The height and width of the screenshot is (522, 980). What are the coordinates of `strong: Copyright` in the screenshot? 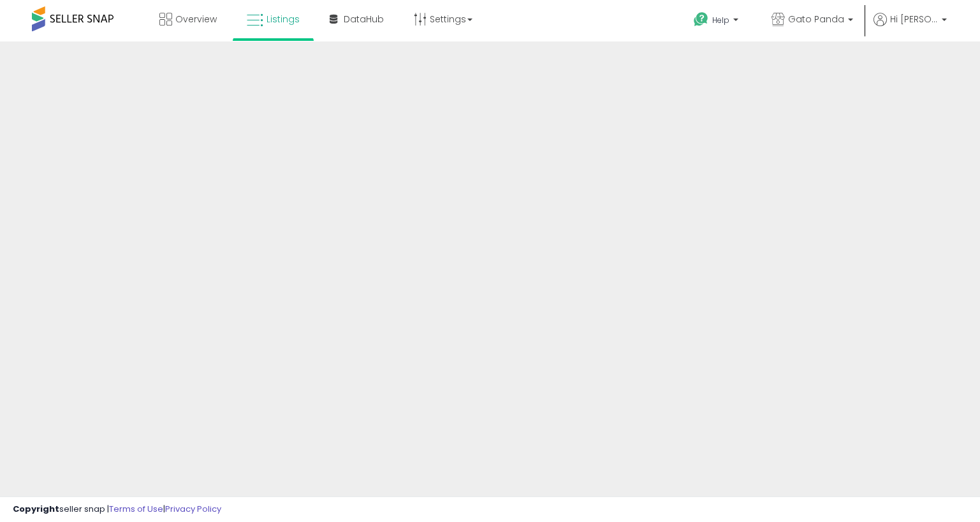 It's located at (36, 508).